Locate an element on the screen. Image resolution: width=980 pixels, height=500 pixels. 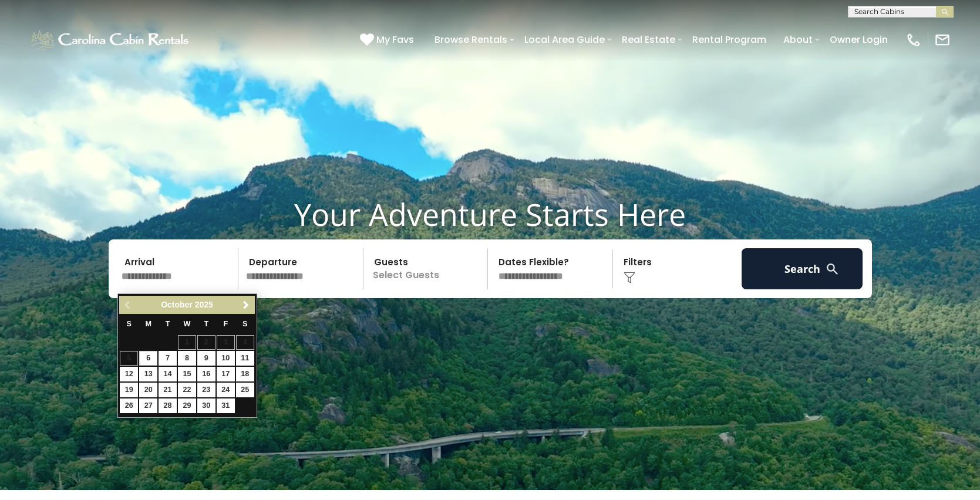
h1: Your Adventure Starts Here is located at coordinates (489, 214).